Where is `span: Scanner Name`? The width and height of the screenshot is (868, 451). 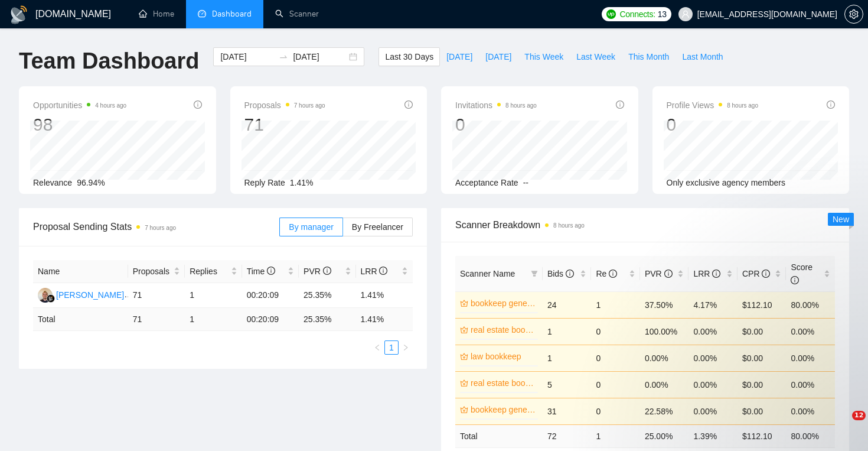 span: Scanner Name is located at coordinates (487, 274).